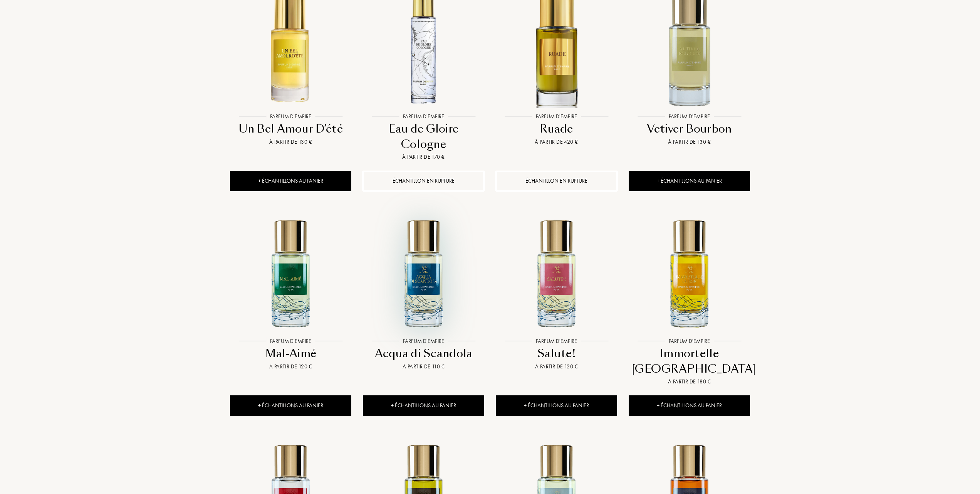 The height and width of the screenshot is (494, 980). Describe the element at coordinates (291, 273) in the screenshot. I see `img: Mal-Aimé Parfum d'Empire` at that location.